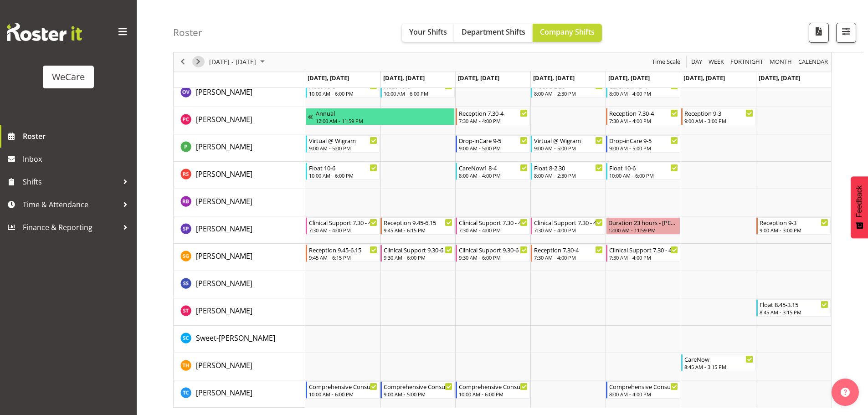  Describe the element at coordinates (845, 392) in the screenshot. I see `img: help-xxl-2.png` at that location.